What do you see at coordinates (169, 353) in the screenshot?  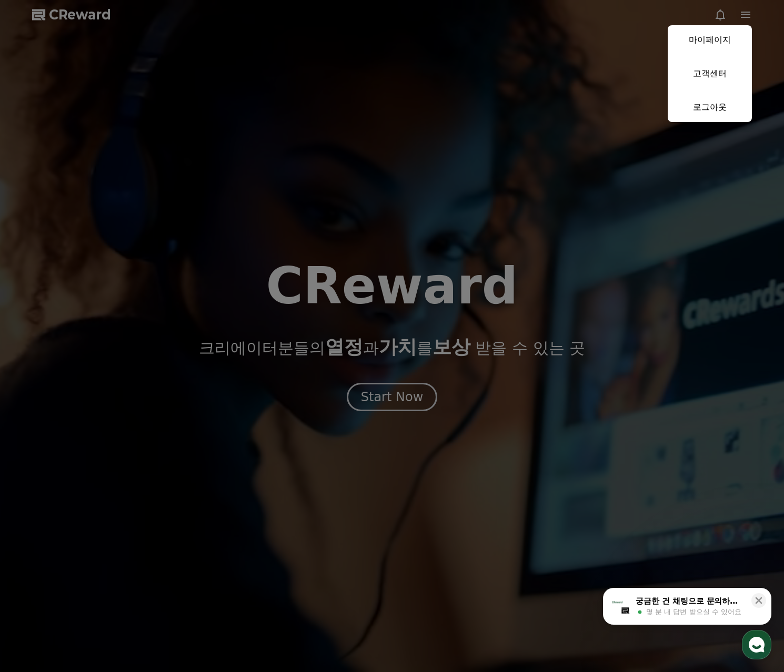 I see `span: 설정` at bounding box center [169, 353].